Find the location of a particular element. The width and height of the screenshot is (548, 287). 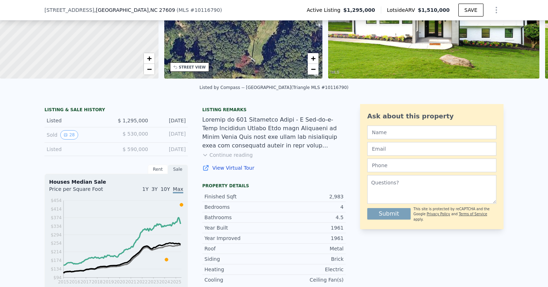

tspan: $414 is located at coordinates (56, 209).